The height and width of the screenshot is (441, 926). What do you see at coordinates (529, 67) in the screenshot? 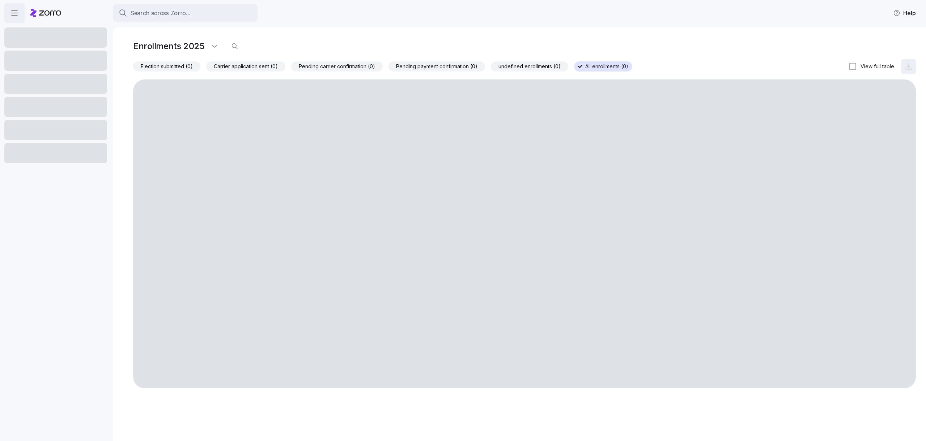
I see `span: undefined enrollments (0)` at bounding box center [529, 67].